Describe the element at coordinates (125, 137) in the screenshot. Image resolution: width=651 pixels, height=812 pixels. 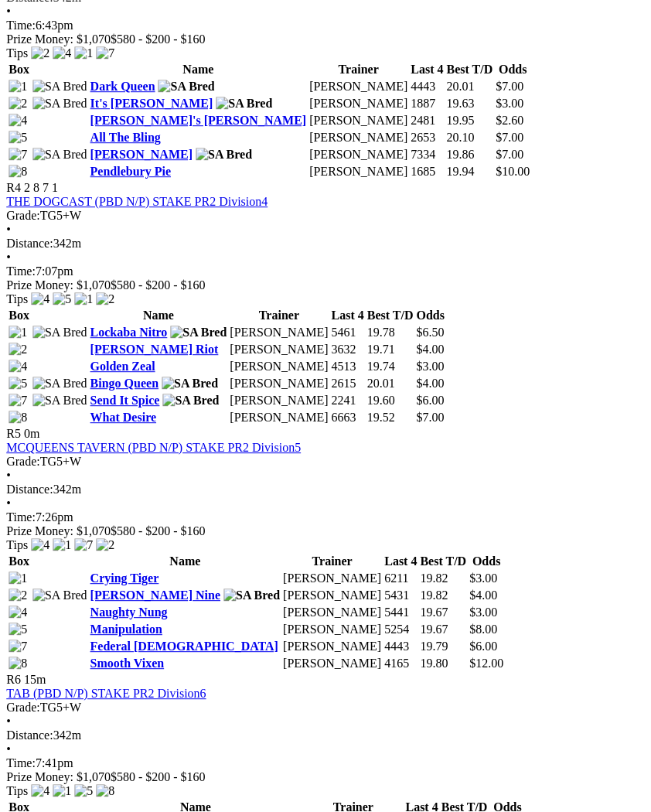
I see `a: All The Bling` at that location.